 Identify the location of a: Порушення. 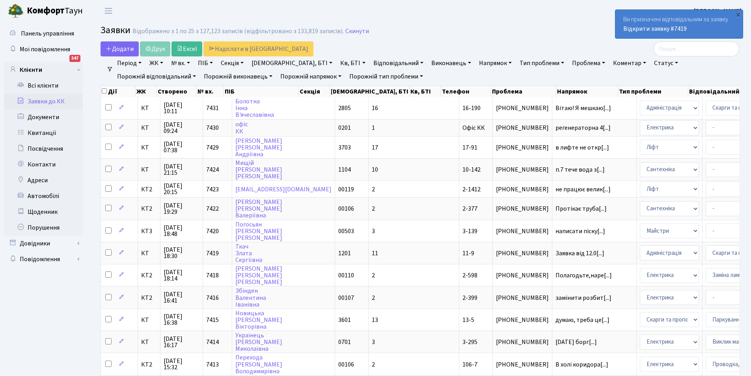
(43, 228).